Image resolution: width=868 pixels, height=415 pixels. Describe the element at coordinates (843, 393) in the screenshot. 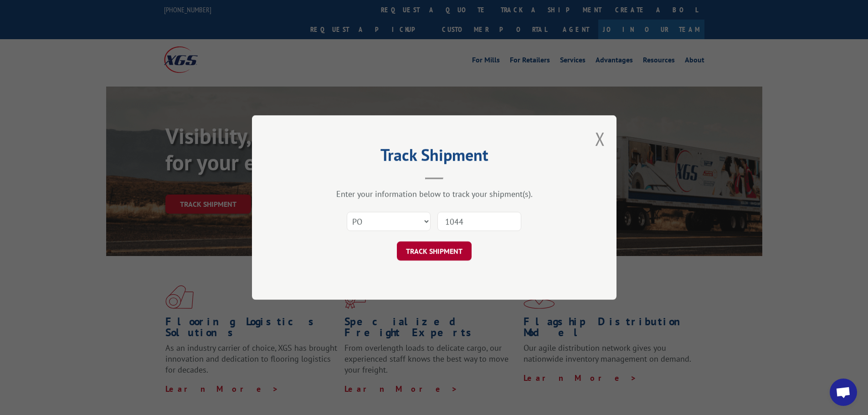

I see `div: Open chat` at that location.